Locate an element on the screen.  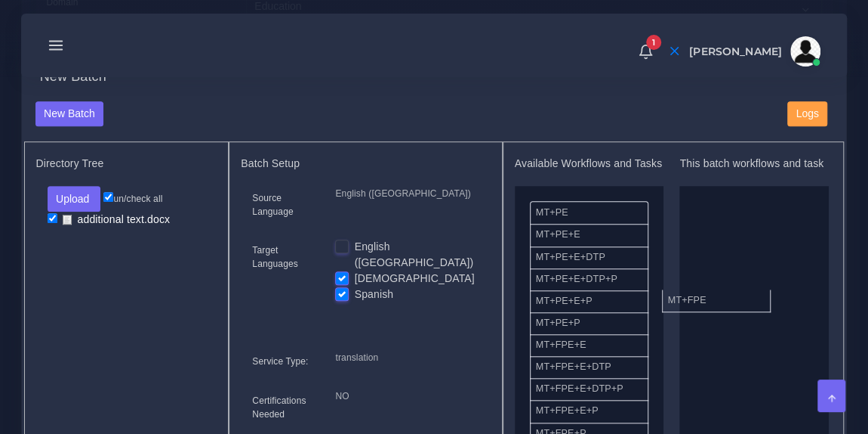
li: MT+PE is located at coordinates (590, 213).